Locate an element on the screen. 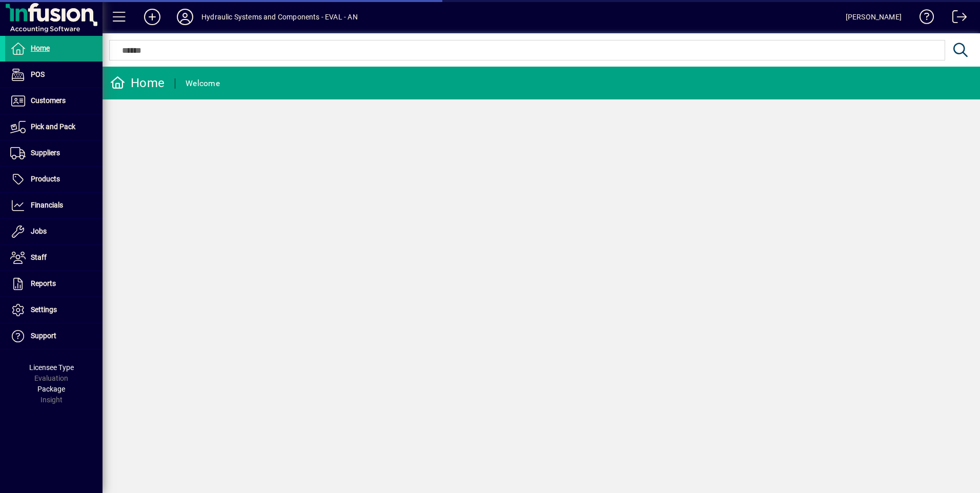 The height and width of the screenshot is (493, 980). span: Package is located at coordinates (51, 389).